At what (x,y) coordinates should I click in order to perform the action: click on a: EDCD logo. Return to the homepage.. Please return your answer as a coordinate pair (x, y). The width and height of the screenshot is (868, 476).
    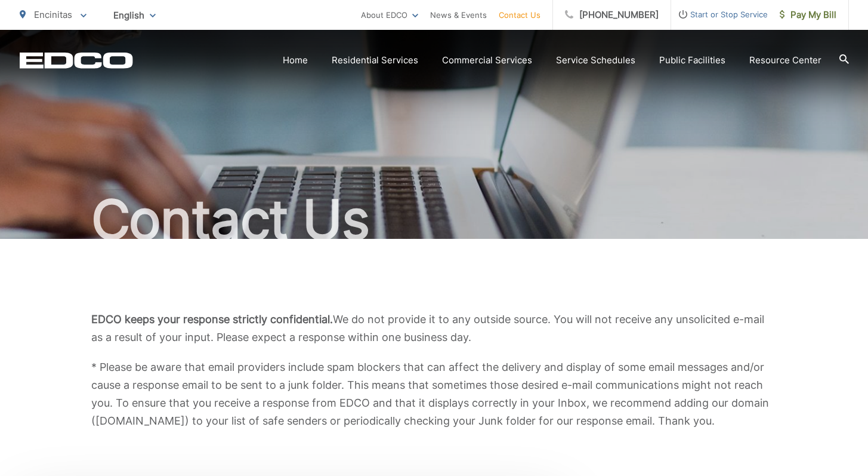
    Looking at the image, I should click on (77, 60).